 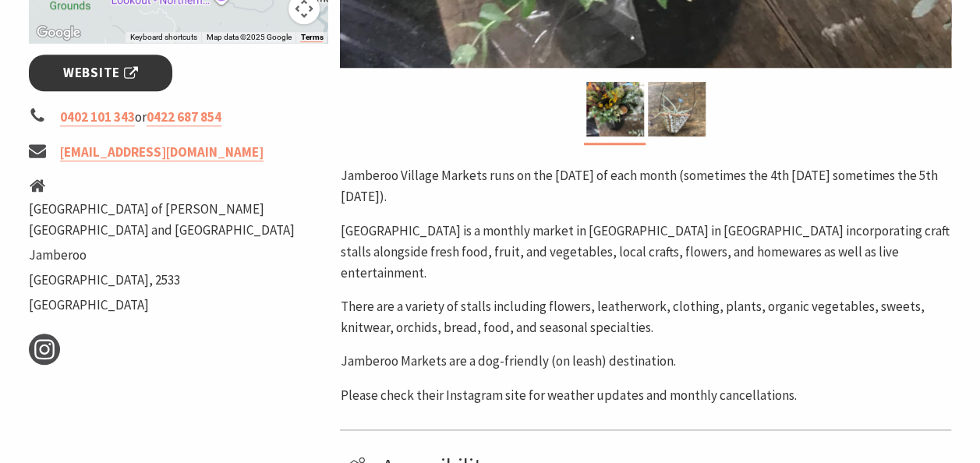 What do you see at coordinates (178, 117) in the screenshot?
I see `li: or` at bounding box center [178, 117].